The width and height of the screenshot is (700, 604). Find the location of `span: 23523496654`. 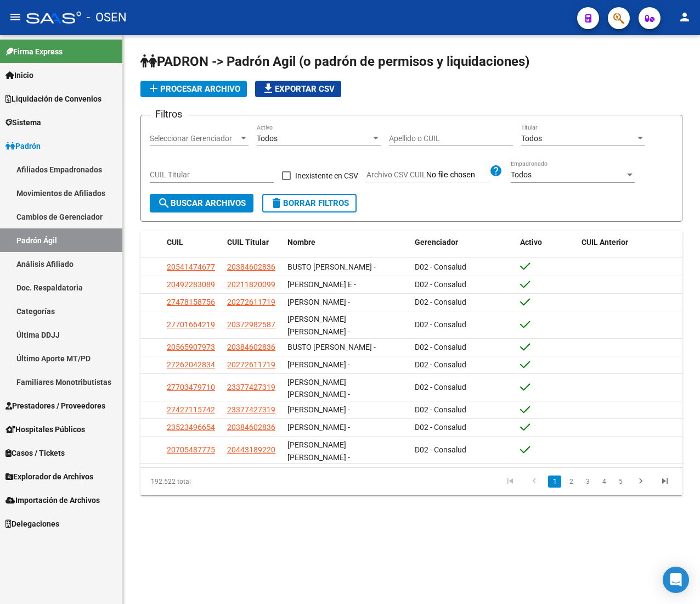

span: 23523496654 is located at coordinates (191, 427).